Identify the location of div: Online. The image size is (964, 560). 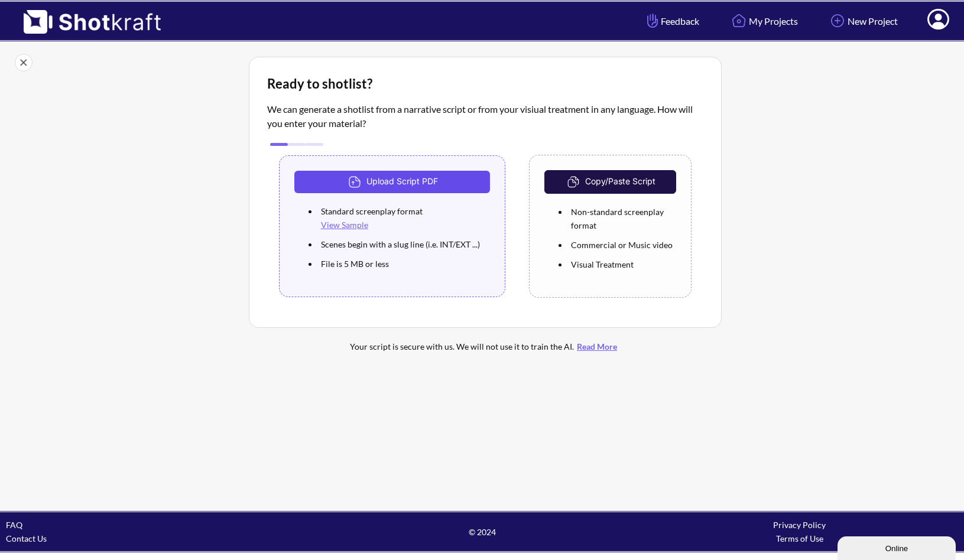
(59, 15).